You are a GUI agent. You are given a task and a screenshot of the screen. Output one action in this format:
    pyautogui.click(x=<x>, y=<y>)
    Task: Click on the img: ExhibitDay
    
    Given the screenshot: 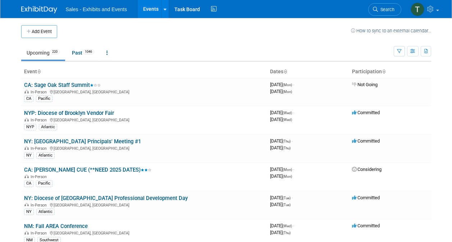 What is the action you would take?
    pyautogui.click(x=39, y=10)
    